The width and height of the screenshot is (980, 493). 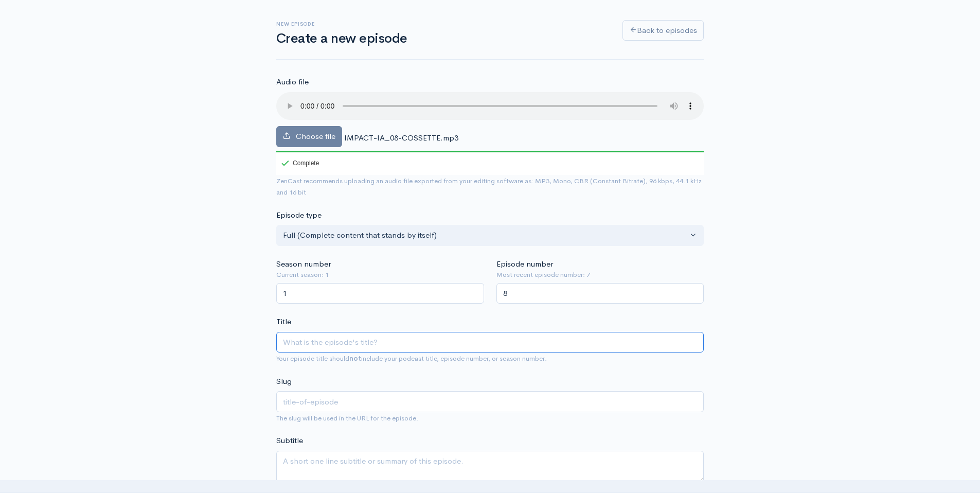 What do you see at coordinates (486, 235) in the screenshot?
I see `div: Full (Complete content that stands by itself)` at bounding box center [486, 235].